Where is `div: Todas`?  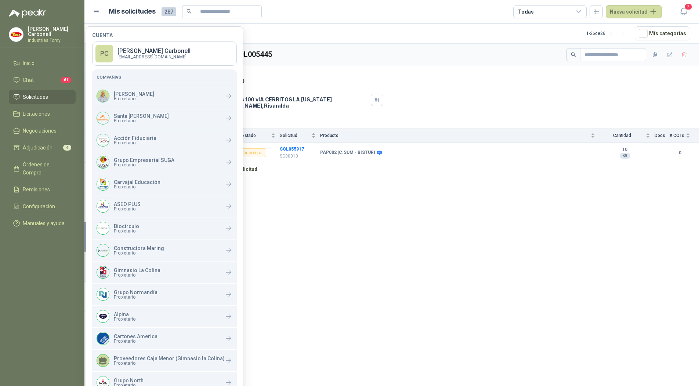
div: Todas is located at coordinates (525, 12).